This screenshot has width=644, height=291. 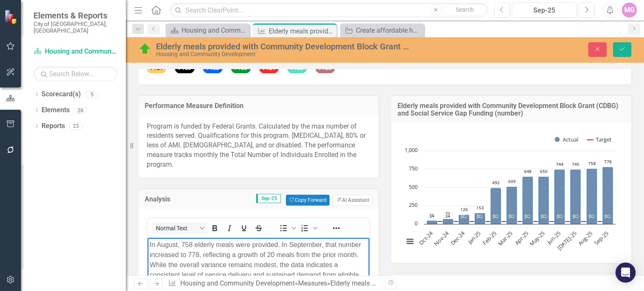 I want to click on text: 492, so click(x=496, y=182).